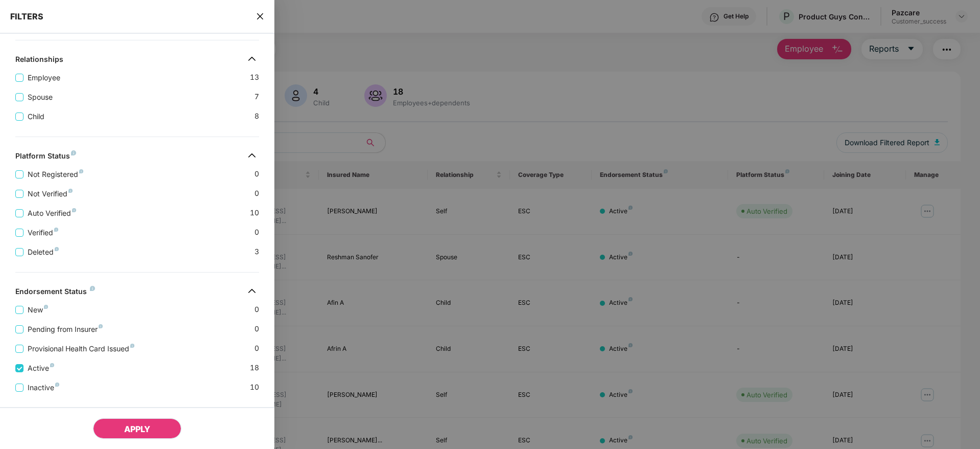  What do you see at coordinates (43, 233) in the screenshot?
I see `span: Verified` at bounding box center [43, 233].